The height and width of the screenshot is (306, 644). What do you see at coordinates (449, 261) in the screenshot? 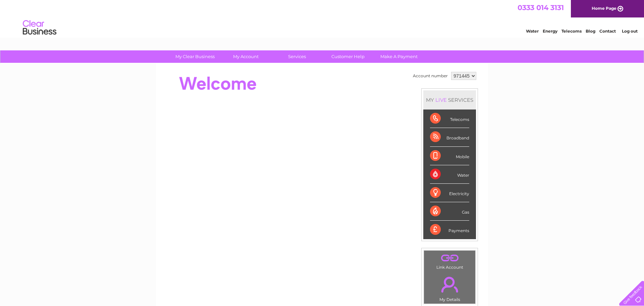
I see `td: Link Account` at bounding box center [449, 261].